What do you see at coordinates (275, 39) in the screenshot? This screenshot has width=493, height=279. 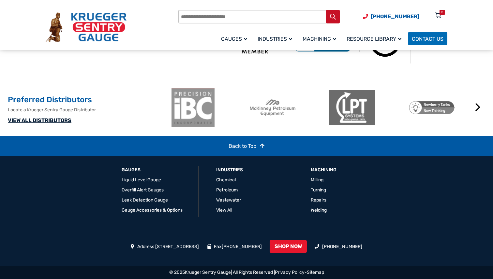 I see `span: Industries` at bounding box center [275, 39].